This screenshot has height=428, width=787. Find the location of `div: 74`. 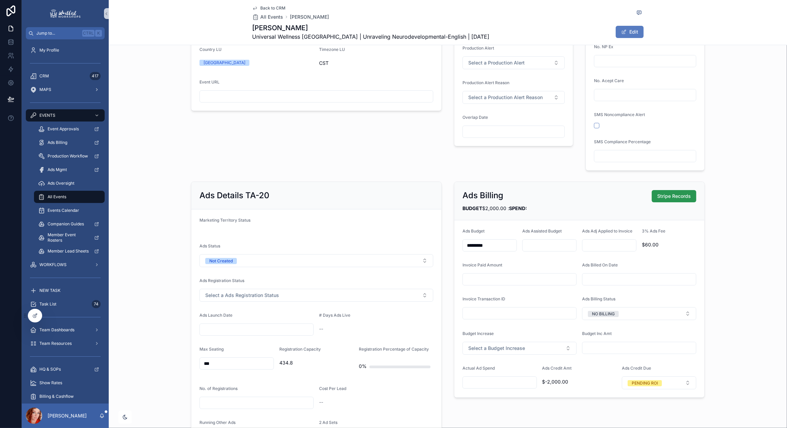

div: 74 is located at coordinates (96, 304).